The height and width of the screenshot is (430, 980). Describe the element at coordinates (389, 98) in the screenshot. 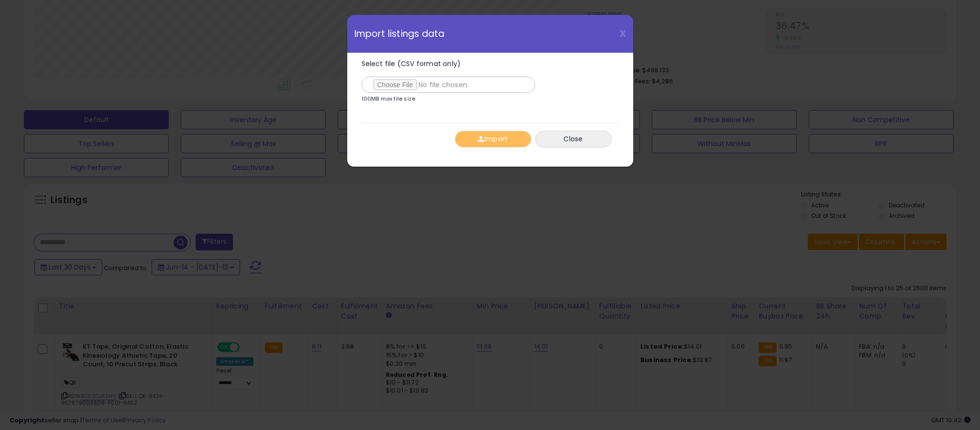

I see `p: 100MB max file size` at that location.